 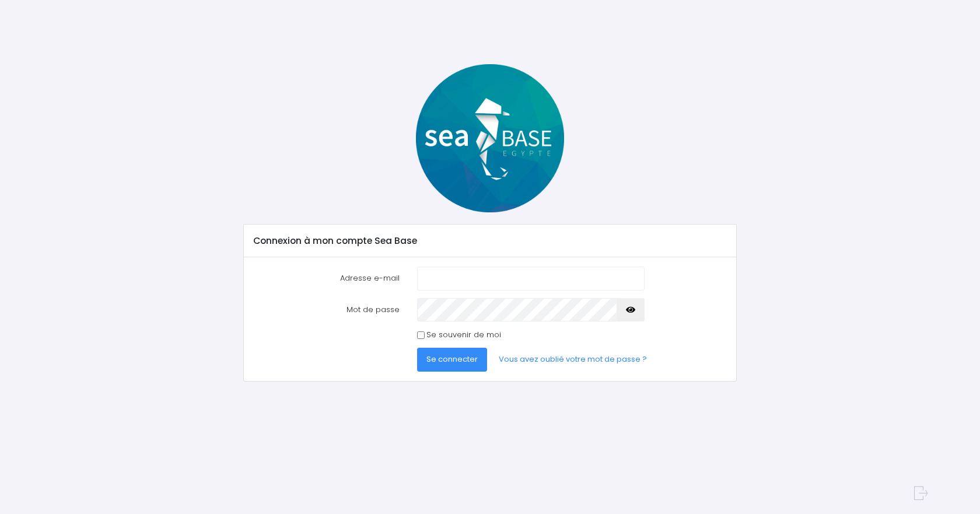 What do you see at coordinates (573, 359) in the screenshot?
I see `a: Vous avez oublié votre mot de passe ?` at bounding box center [573, 359].